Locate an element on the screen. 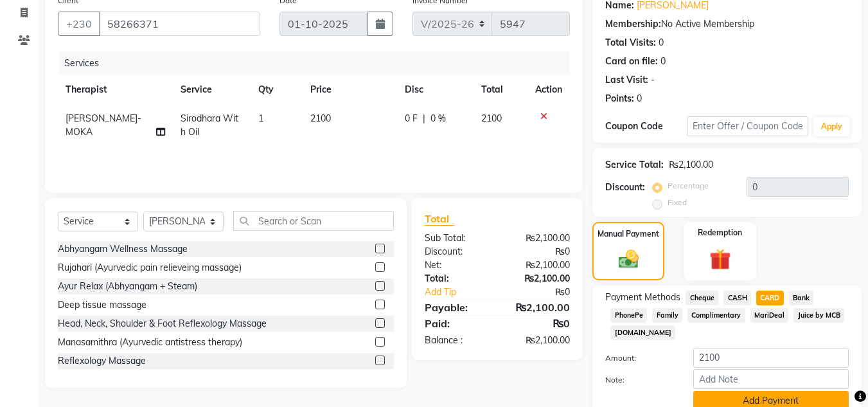  label: Manual Payment is located at coordinates (629, 234).